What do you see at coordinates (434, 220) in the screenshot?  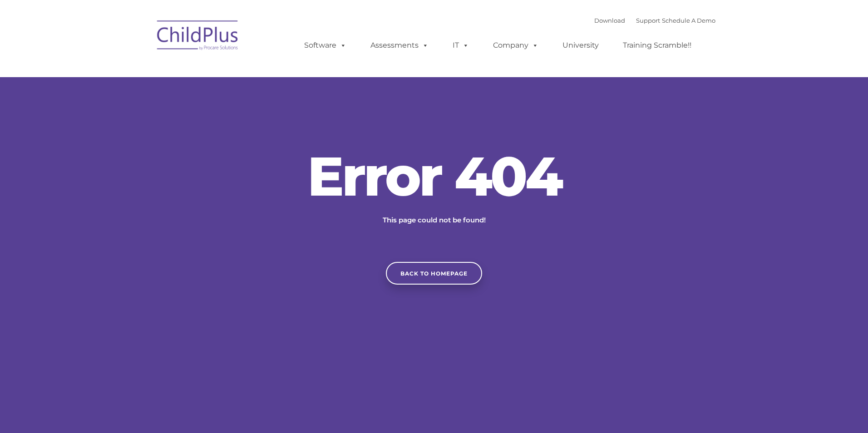 I see `p: This page could not be found!` at bounding box center [434, 220].